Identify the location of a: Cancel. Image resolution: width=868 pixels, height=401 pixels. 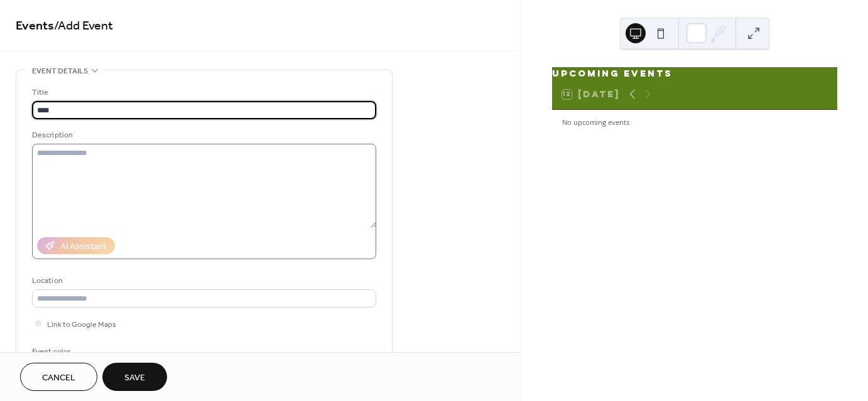
(58, 377).